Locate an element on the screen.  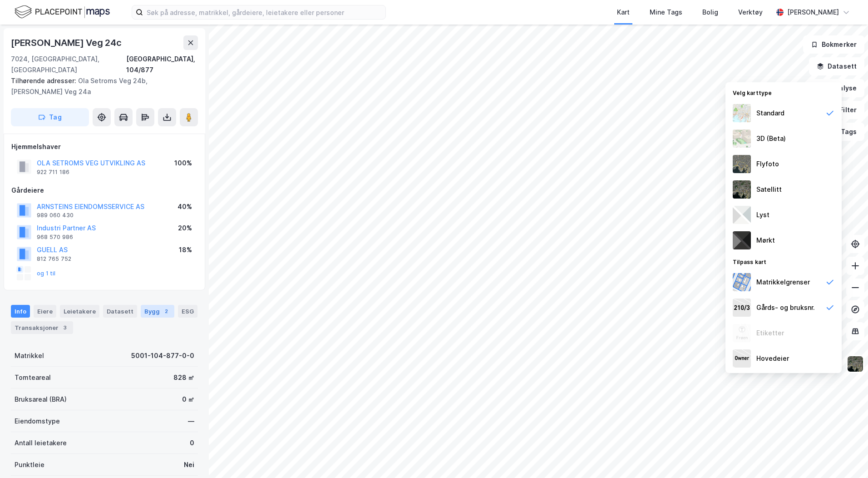
div: Bruksareal (BRA) is located at coordinates (40, 399).